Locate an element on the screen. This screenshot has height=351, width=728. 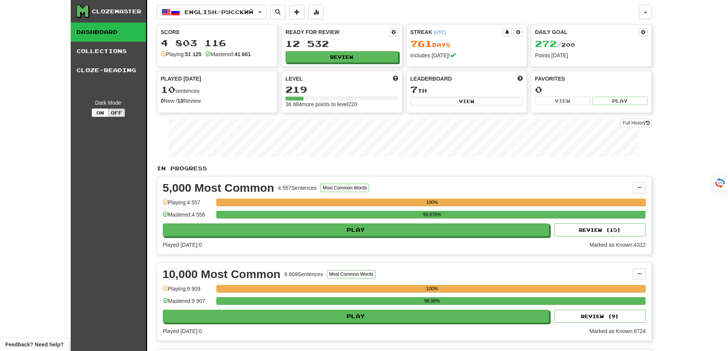
a: Collections is located at coordinates (108, 51).